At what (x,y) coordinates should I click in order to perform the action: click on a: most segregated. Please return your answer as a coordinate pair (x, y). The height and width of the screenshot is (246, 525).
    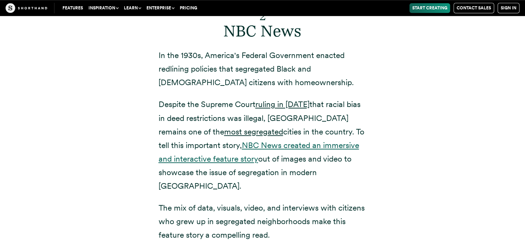
    Looking at the image, I should click on (254, 131).